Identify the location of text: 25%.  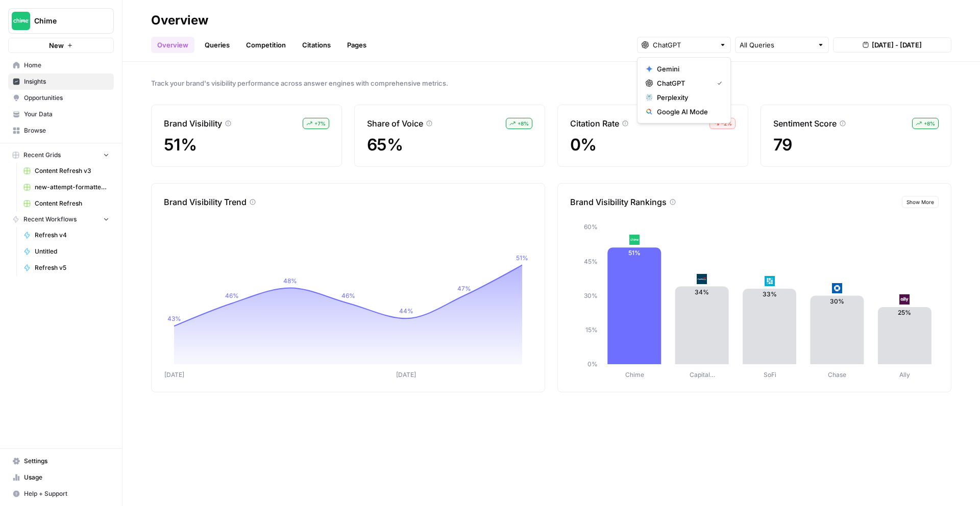
(904, 312).